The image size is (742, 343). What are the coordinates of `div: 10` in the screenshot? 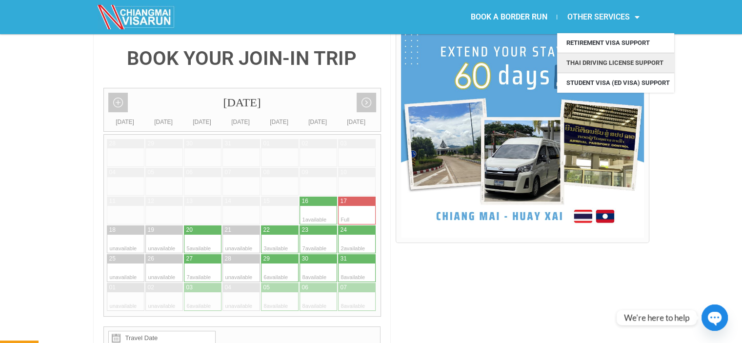 It's located at (343, 172).